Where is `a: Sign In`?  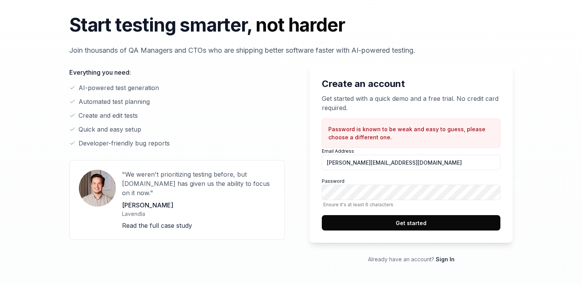 a: Sign In is located at coordinates (445, 259).